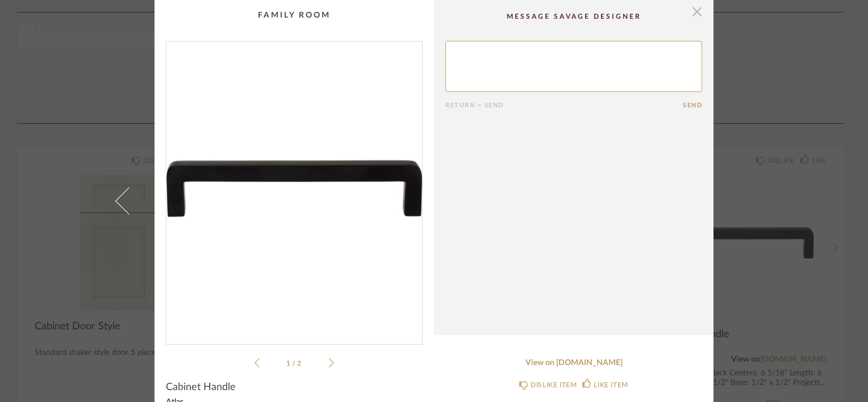  Describe the element at coordinates (611, 385) in the screenshot. I see `div: LIKE ITEM` at that location.